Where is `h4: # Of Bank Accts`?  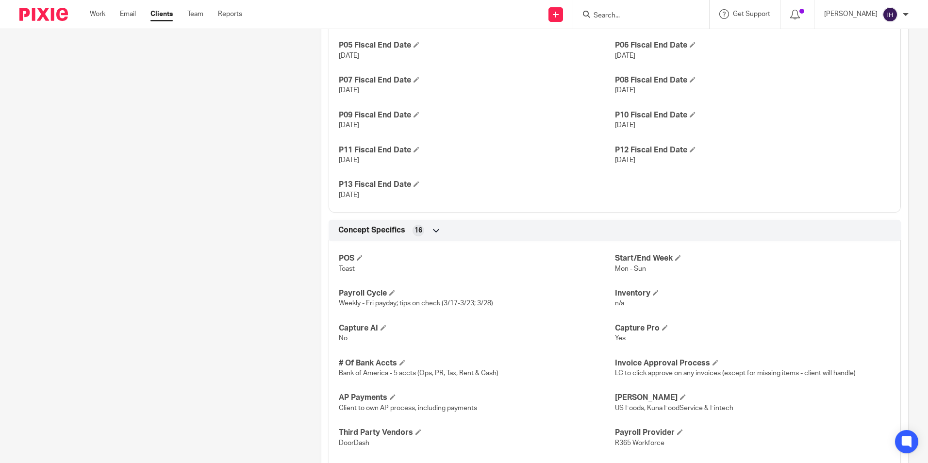 h4: # Of Bank Accts is located at coordinates (477, 363).